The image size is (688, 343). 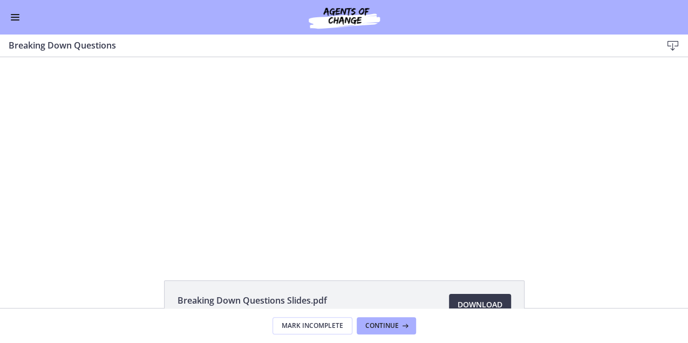 What do you see at coordinates (382, 326) in the screenshot?
I see `span: Continue` at bounding box center [382, 326].